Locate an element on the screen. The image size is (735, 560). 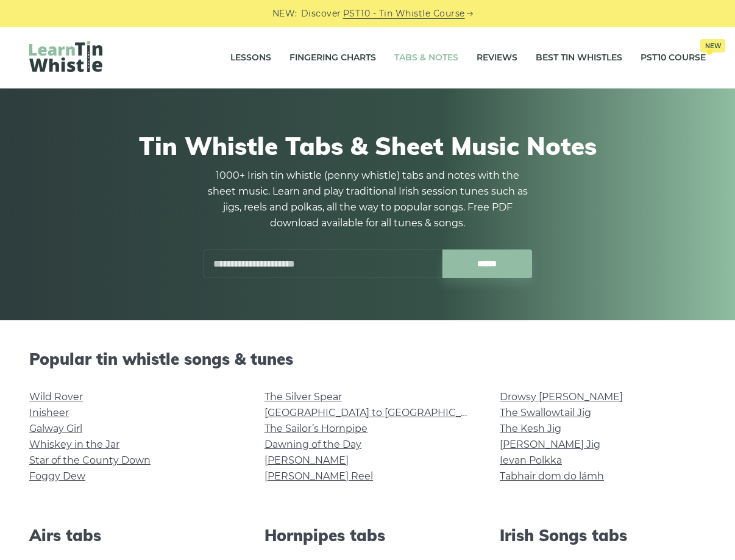
span: New is located at coordinates (713, 46).